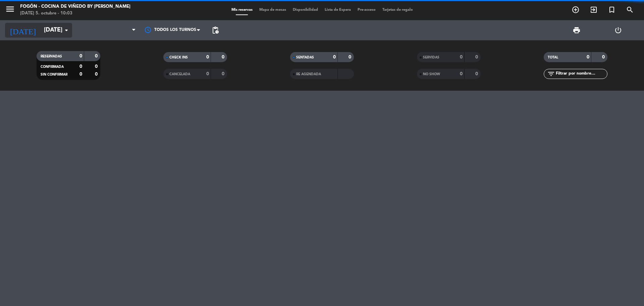 This screenshot has height=306, width=644. I want to click on i: filter_list, so click(551, 74).